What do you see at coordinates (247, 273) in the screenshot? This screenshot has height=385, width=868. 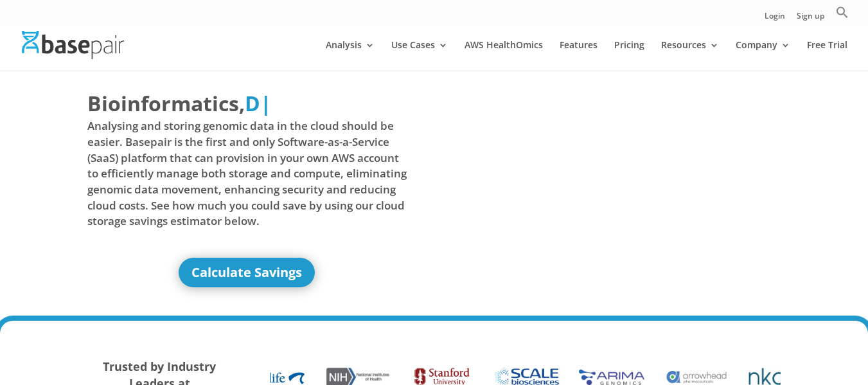 I see `a: Calculate Savings` at bounding box center [247, 273].